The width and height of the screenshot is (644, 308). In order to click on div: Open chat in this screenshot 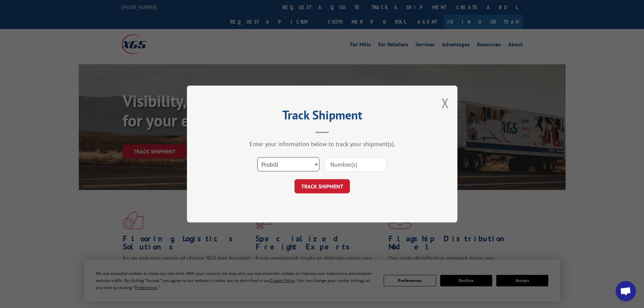, I will do `click(625, 291)`.